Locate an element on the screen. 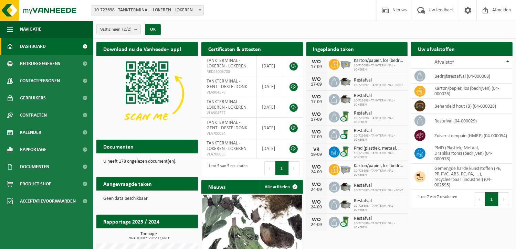 This screenshot has width=516, height=249. button: Vestigingen(2/2) is located at coordinates (118, 29).